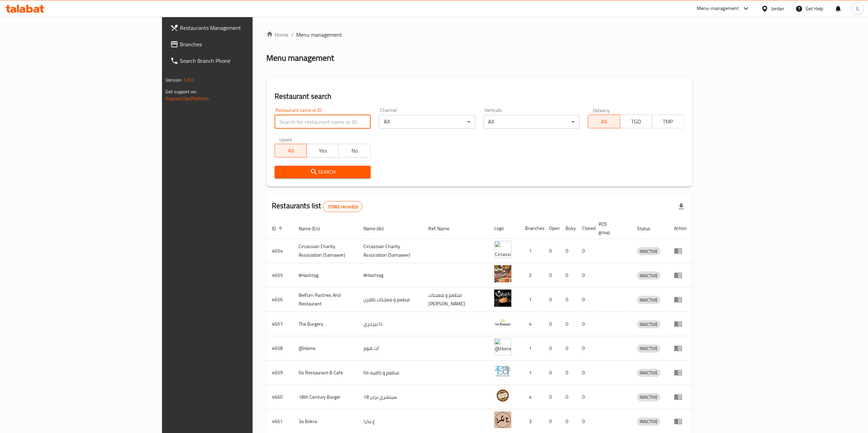 The height and width of the screenshot is (433, 868). I want to click on div: Jordan, so click(778, 8).